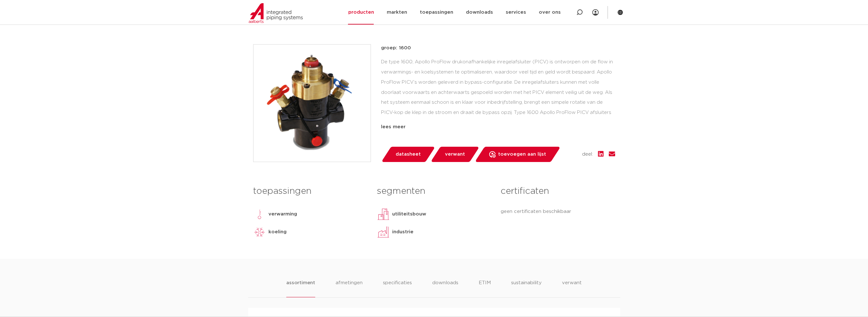  What do you see at coordinates (455, 154) in the screenshot?
I see `a: verwant` at bounding box center [455, 154].